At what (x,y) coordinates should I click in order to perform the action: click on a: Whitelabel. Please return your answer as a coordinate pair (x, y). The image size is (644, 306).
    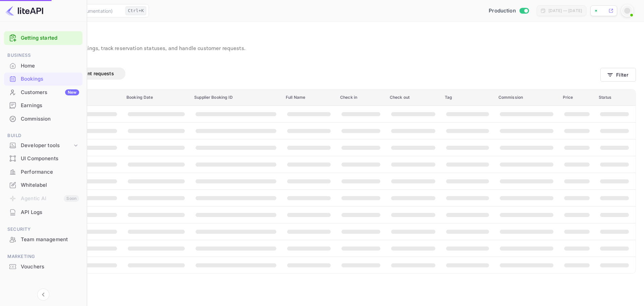
    Looking at the image, I should click on (44, 185).